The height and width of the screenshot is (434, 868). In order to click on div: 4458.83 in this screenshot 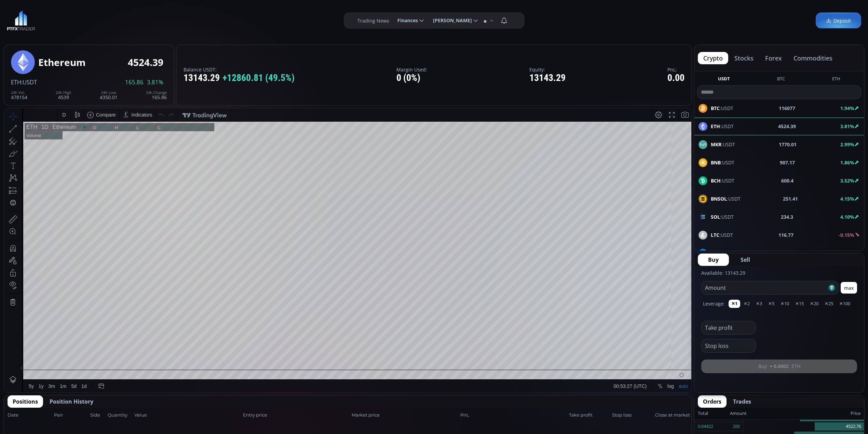, I will do `click(101, 19)`.